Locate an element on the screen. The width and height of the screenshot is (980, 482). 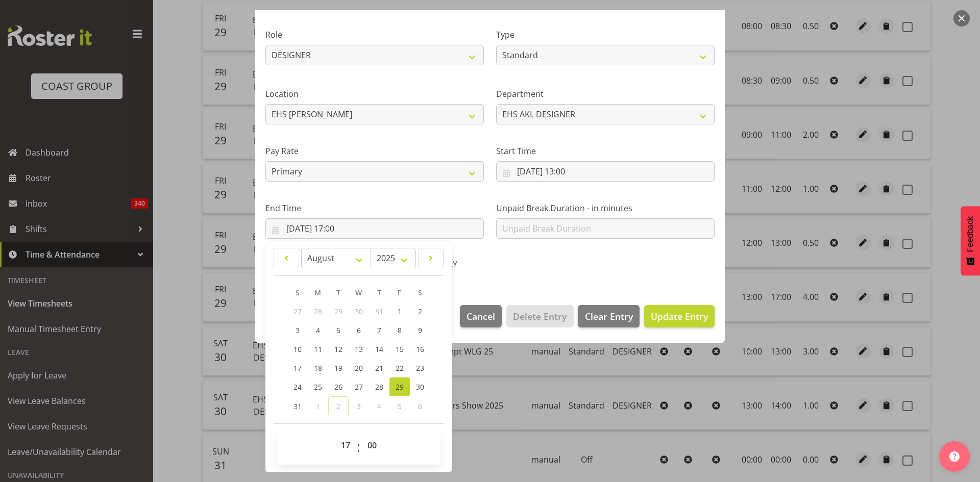
span: 24 is located at coordinates (298, 387).